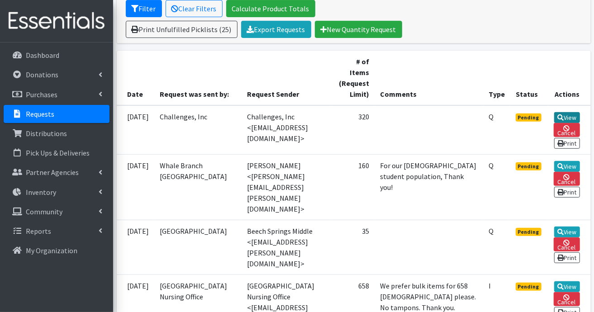 Image resolution: width=594 pixels, height=312 pixels. Describe the element at coordinates (354, 247) in the screenshot. I see `td: 35` at that location.